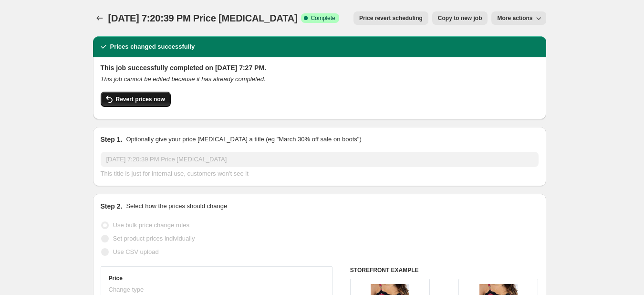  Describe the element at coordinates (112, 139) in the screenshot. I see `h2: Step 1.` at that location.